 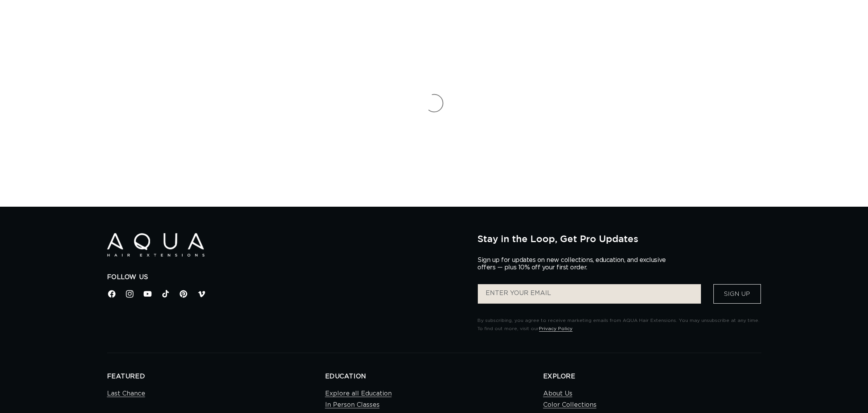 I want to click on h2: Follow Us, so click(x=286, y=277).